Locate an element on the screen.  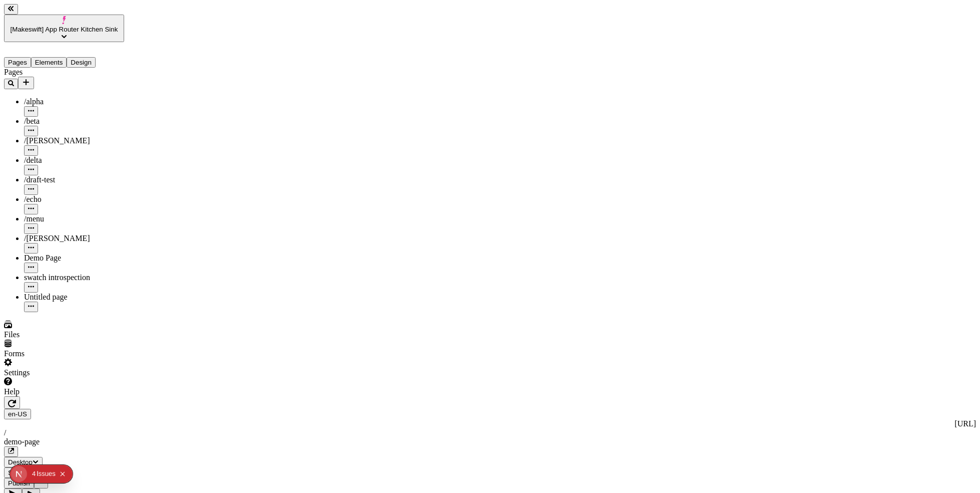
button: Add new is located at coordinates (26, 83).